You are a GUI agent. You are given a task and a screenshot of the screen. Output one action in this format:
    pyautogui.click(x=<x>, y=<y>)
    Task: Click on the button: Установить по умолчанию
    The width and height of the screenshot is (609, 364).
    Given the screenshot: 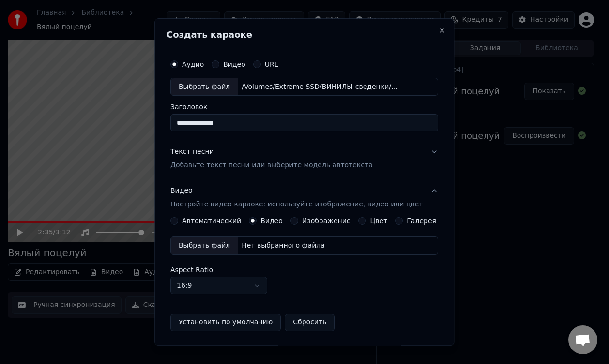 What is the action you would take?
    pyautogui.click(x=226, y=323)
    